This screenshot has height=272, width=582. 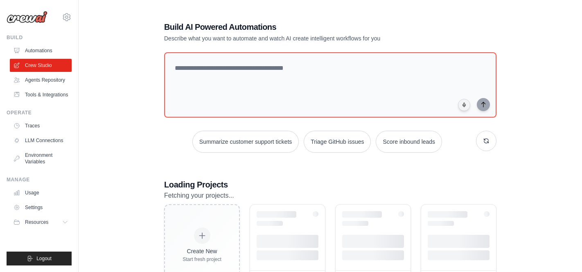 What do you see at coordinates (40, 223) in the screenshot?
I see `button: Resources` at bounding box center [40, 223].